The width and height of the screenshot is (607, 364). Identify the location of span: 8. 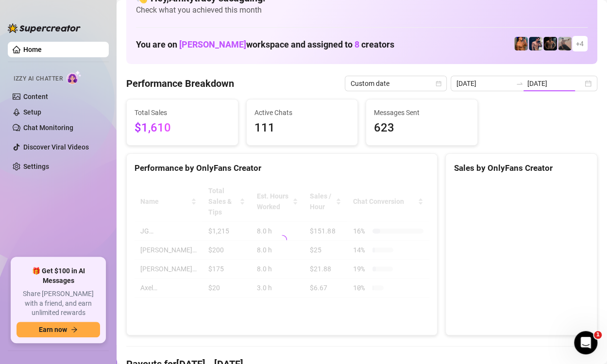
(357, 45).